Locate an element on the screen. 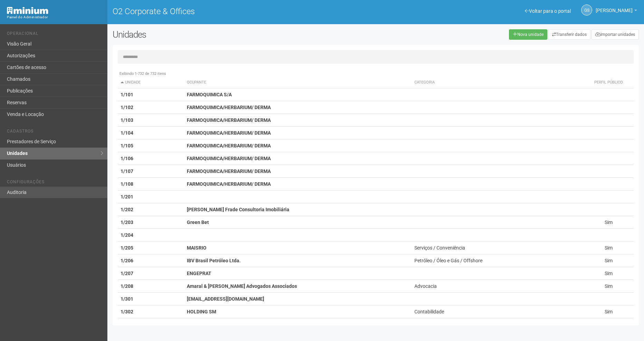  li: Configurações is located at coordinates (55, 183).